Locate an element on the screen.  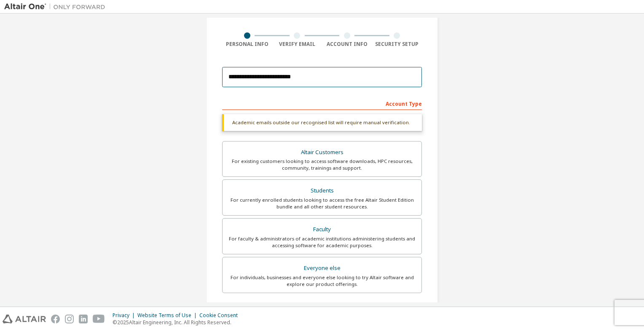
div: For faculty & administrators of academic institutions administering students and accessing softwa... is located at coordinates (322, 242).